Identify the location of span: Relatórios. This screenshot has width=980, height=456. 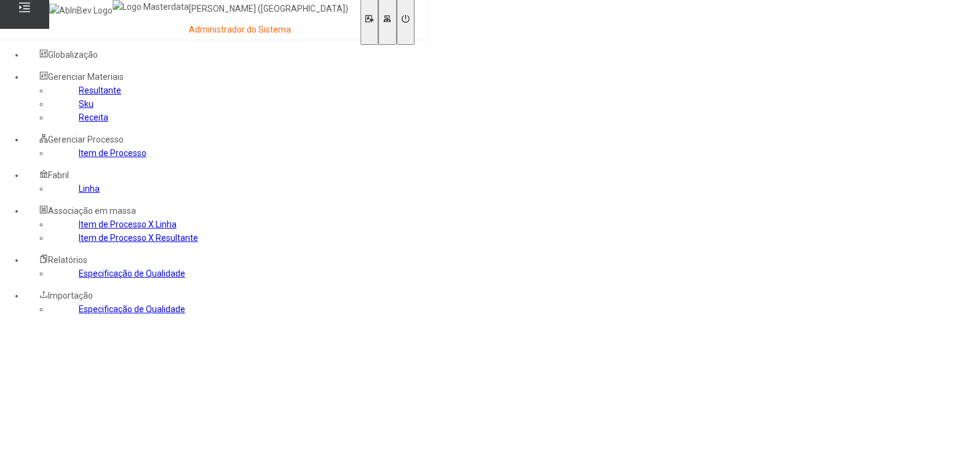
(67, 260).